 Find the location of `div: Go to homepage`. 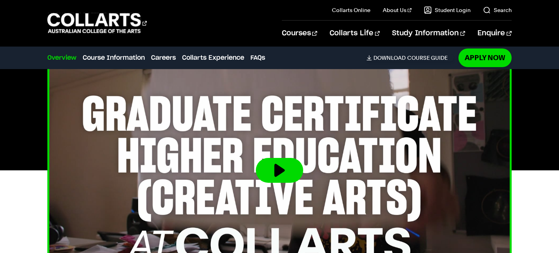

div: Go to homepage is located at coordinates (97, 23).